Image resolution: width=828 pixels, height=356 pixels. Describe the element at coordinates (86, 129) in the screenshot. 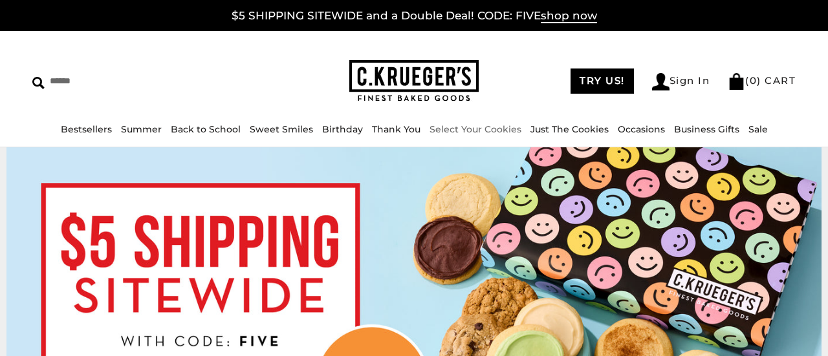

I see `a: Bestsellers` at that location.